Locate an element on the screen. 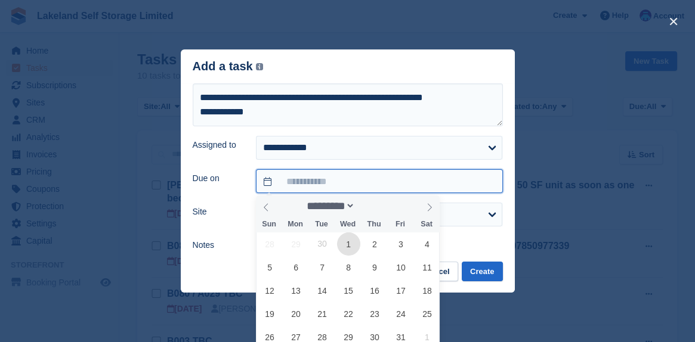 This screenshot has height=342, width=695. label: Due on is located at coordinates (217, 178).